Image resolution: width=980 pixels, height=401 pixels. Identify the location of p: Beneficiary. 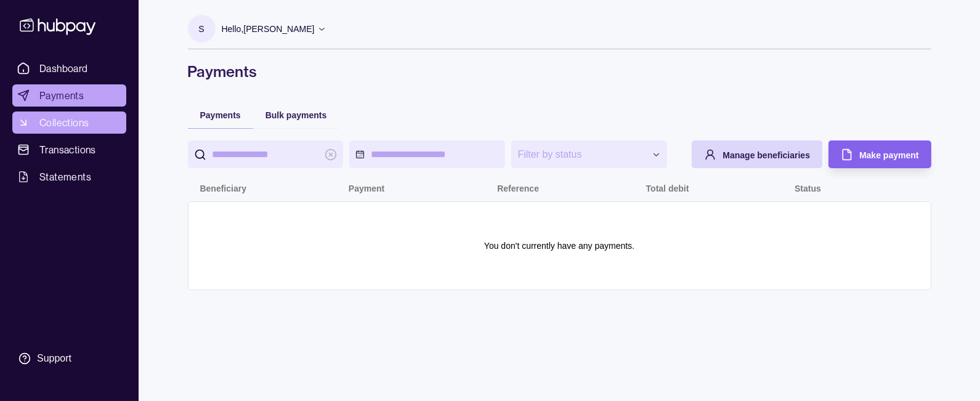
(223, 189).